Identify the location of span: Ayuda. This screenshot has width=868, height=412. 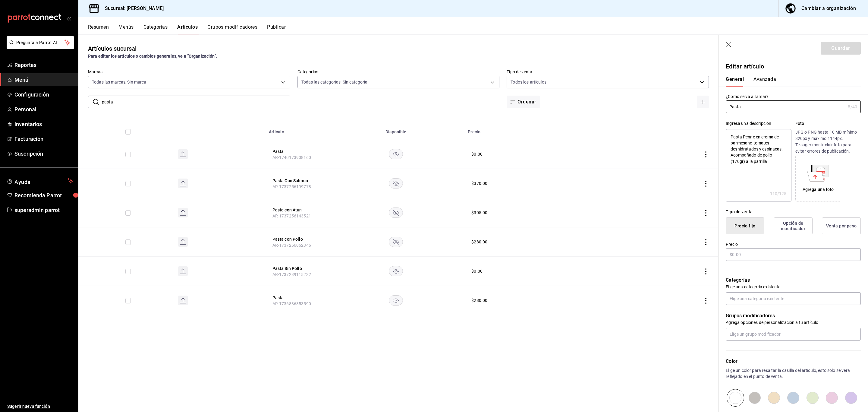
(40, 181).